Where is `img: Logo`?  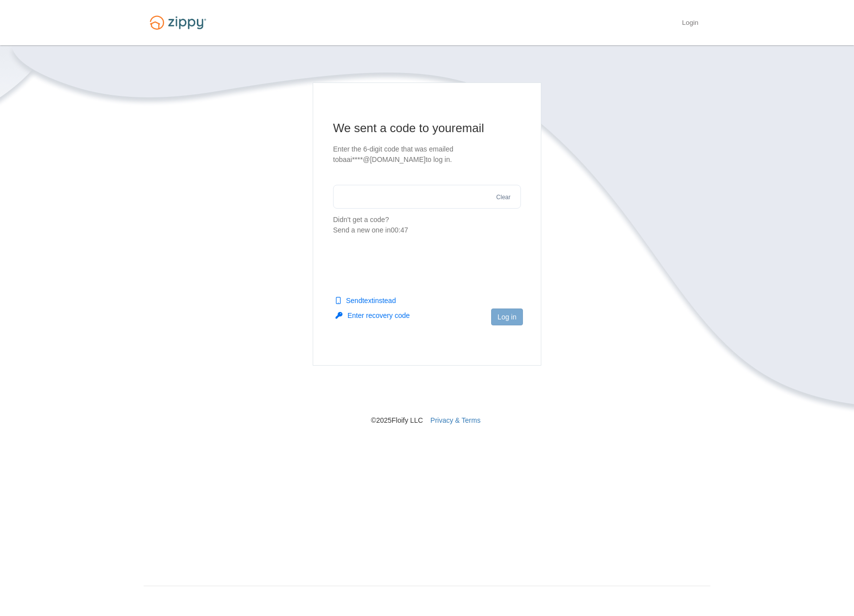 img: Logo is located at coordinates (178, 23).